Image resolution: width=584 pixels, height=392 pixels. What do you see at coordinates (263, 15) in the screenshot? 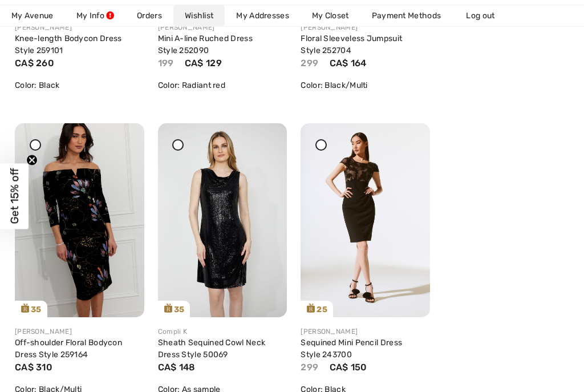
I see `a: My Addresses` at bounding box center [263, 15].